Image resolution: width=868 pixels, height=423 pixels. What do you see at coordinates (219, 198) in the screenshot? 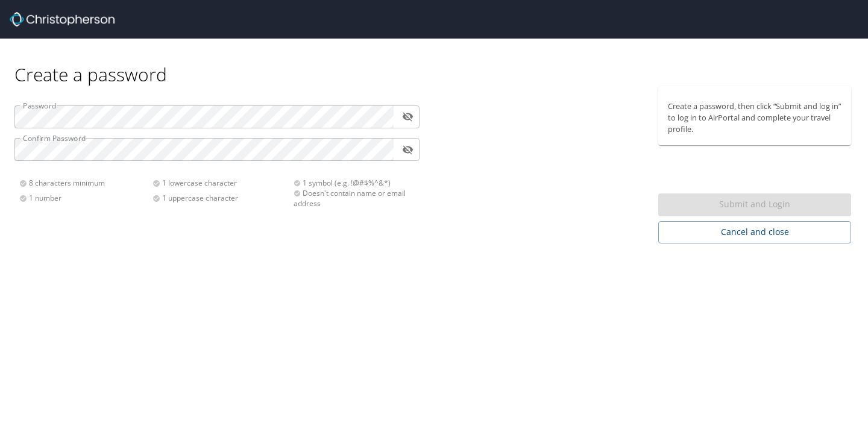
I see `div: 1 uppercase character` at bounding box center [219, 198].